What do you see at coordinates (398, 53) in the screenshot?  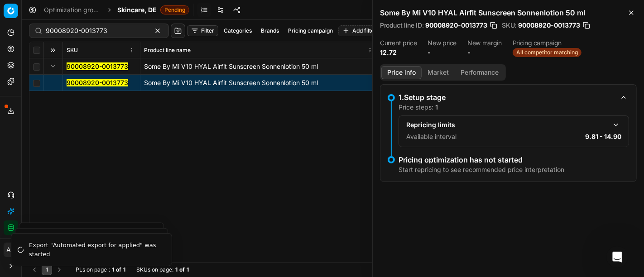 I see `dd: 12.72` at bounding box center [398, 53].